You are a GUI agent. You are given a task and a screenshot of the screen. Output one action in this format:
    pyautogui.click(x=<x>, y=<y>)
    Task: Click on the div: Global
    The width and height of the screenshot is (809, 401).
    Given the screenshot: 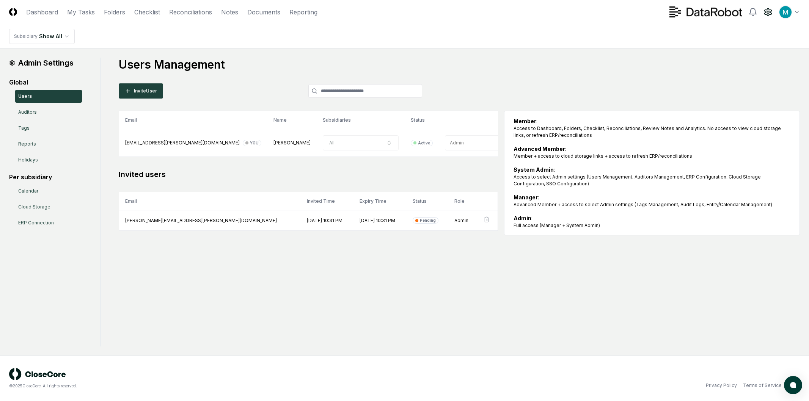 What is the action you would take?
    pyautogui.click(x=46, y=82)
    